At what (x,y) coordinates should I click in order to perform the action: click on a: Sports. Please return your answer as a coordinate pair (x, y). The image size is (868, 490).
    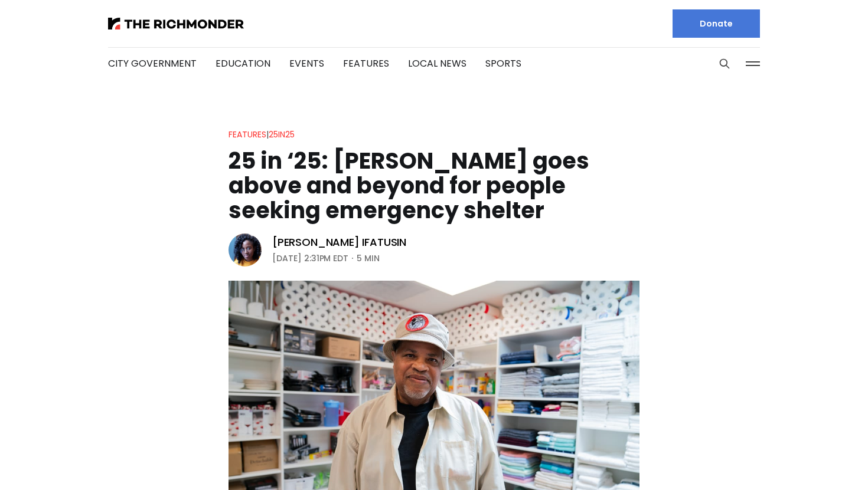
    Looking at the image, I should click on (503, 63).